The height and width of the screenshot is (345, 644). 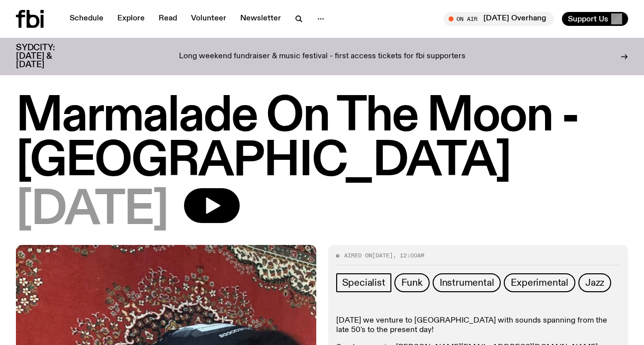 What do you see at coordinates (168, 19) in the screenshot?
I see `a: Read` at bounding box center [168, 19].